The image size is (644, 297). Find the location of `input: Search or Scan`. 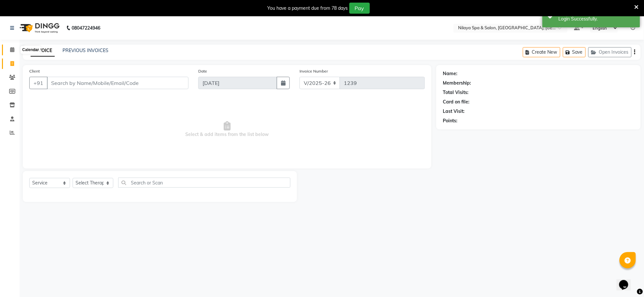

input: Search or Scan is located at coordinates (204, 183).